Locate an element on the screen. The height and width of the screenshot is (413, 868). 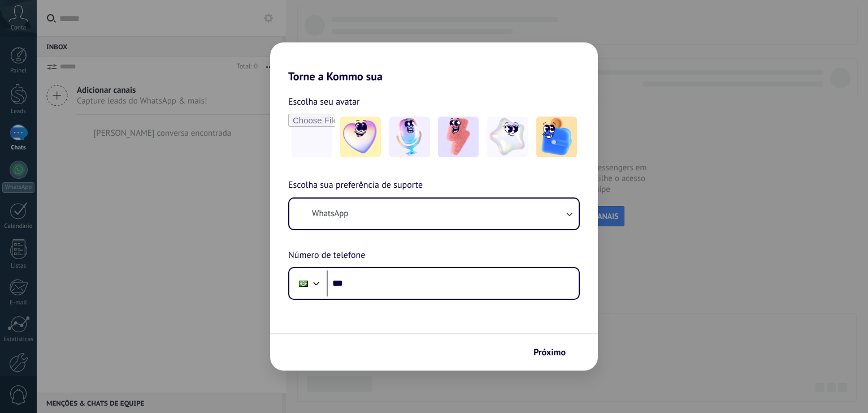
h2: Torne a Kommo sua is located at coordinates (434, 63).